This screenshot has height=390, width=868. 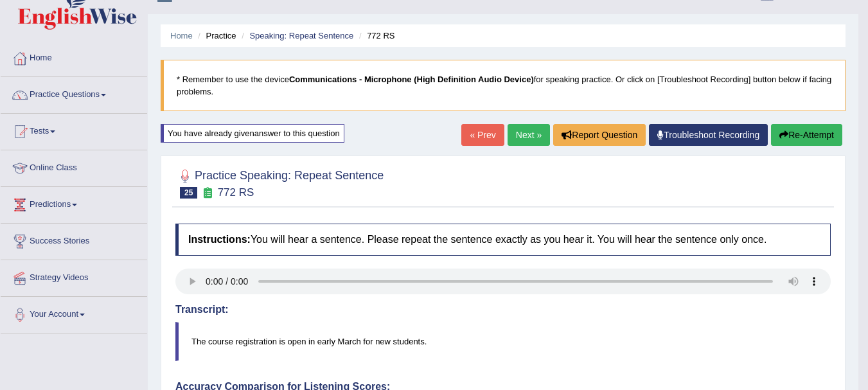 I want to click on button: Re-Attempt, so click(x=806, y=135).